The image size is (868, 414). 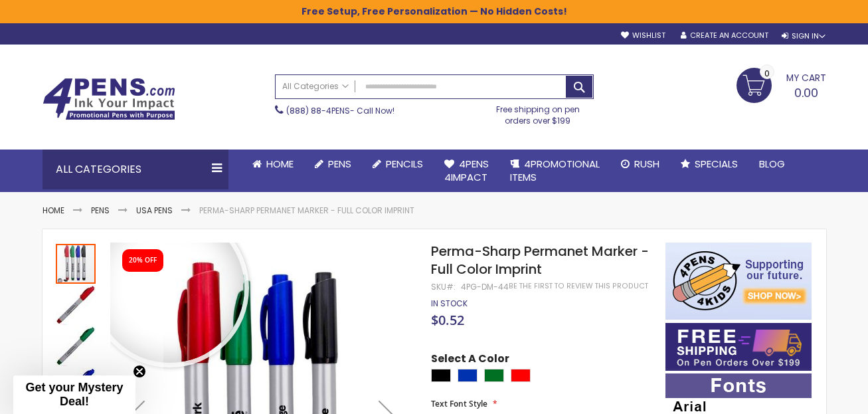 I want to click on span: 0, so click(x=767, y=73).